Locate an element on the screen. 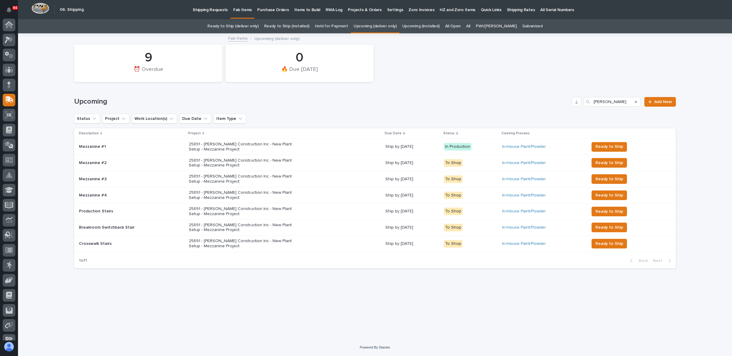 This screenshot has width=732, height=356. a: Upcoming (installed) is located at coordinates (421, 26).